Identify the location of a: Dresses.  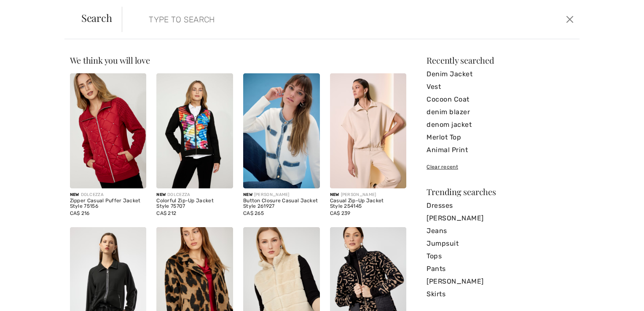
(500, 206).